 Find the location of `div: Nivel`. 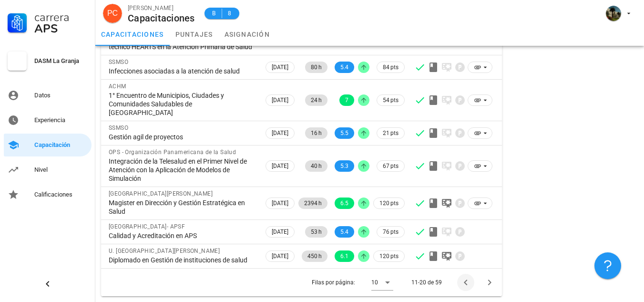

div: Nivel is located at coordinates (61, 170).